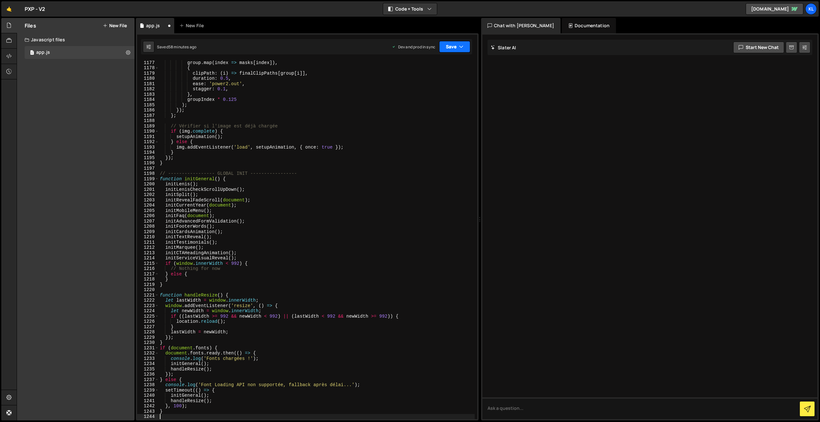 The image size is (820, 422). What do you see at coordinates (148, 221) in the screenshot?
I see `div: 1207` at bounding box center [148, 221].